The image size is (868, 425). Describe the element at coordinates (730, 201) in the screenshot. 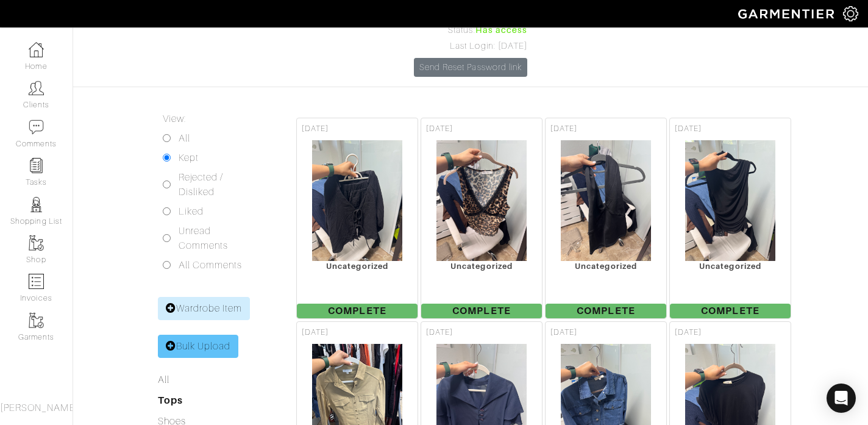

I see `img: 7vSzLk7vEjis3ReQmmjyKRHu` at that location.